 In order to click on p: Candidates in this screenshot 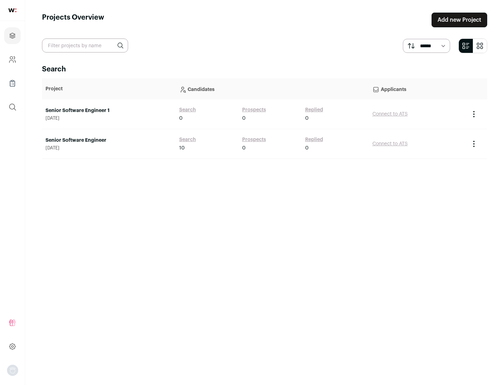, I will do `click(272, 89)`.